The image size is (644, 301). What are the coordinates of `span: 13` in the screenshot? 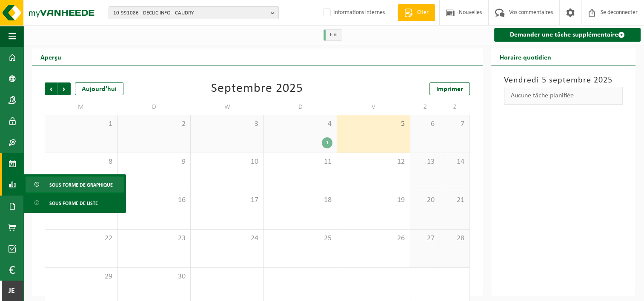 It's located at (425, 162).